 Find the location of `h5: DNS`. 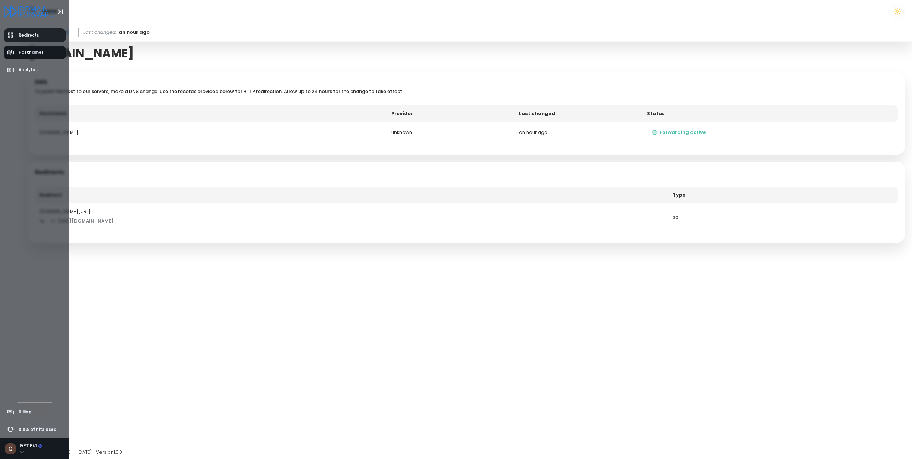

h5: DNS is located at coordinates (467, 82).